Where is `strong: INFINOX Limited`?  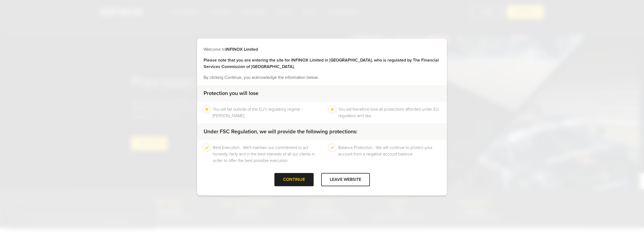 strong: INFINOX Limited is located at coordinates (242, 50).